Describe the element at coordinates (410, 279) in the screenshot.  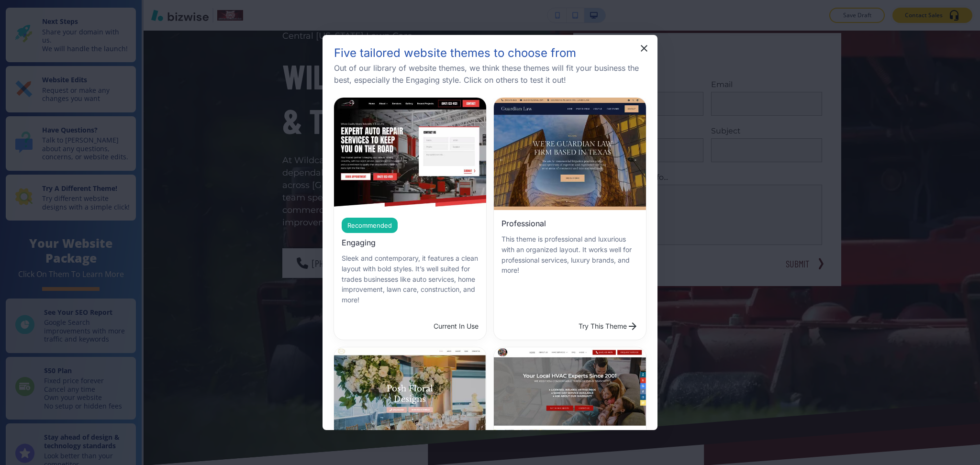
I see `p: Sleek and contemporary, it features a clean layout with bold styles. It’s well suited for trades ...` at that location.